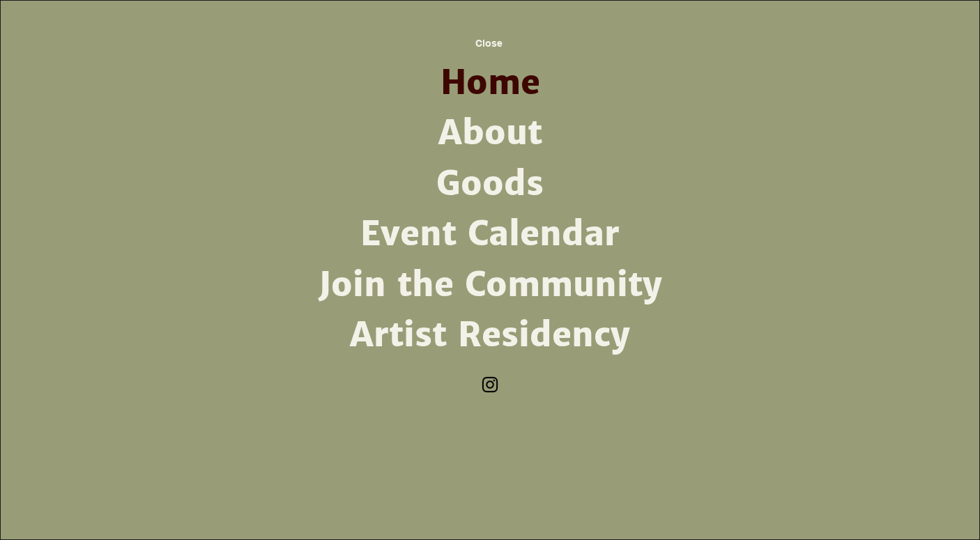 The image size is (980, 540). Describe the element at coordinates (490, 234) in the screenshot. I see `a: Event Calendar` at that location.